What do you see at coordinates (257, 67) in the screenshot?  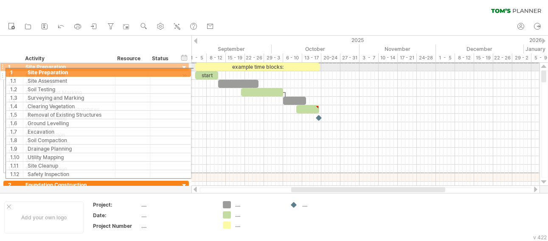 I see `div: example time blocks:` at bounding box center [257, 67].